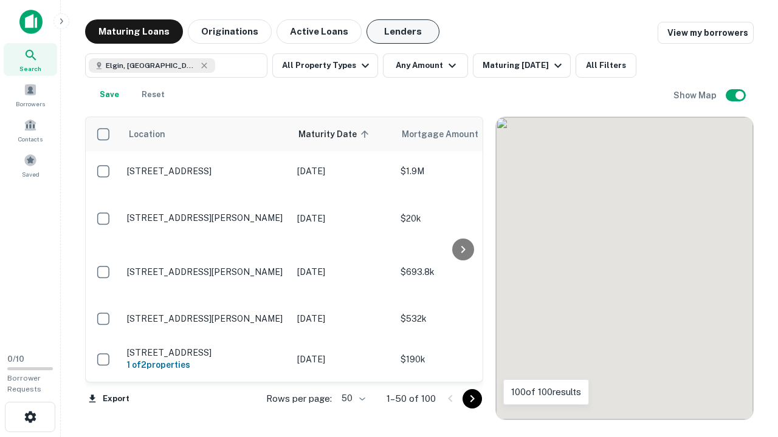 Image resolution: width=778 pixels, height=437 pixels. Describe the element at coordinates (30, 60) in the screenshot. I see `a: Search` at that location.